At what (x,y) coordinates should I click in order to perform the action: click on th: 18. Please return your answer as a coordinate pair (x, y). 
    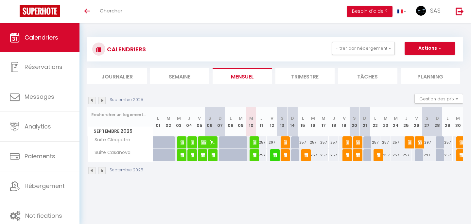
    Looking at the image, I should click on (334, 122).